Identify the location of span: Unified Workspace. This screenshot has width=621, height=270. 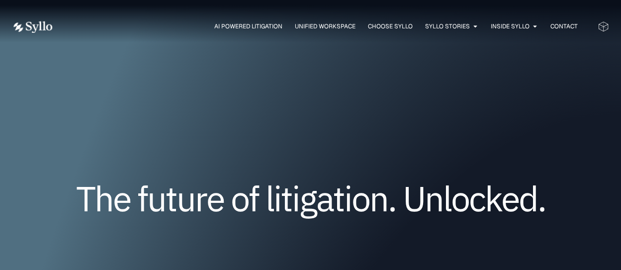
(325, 26).